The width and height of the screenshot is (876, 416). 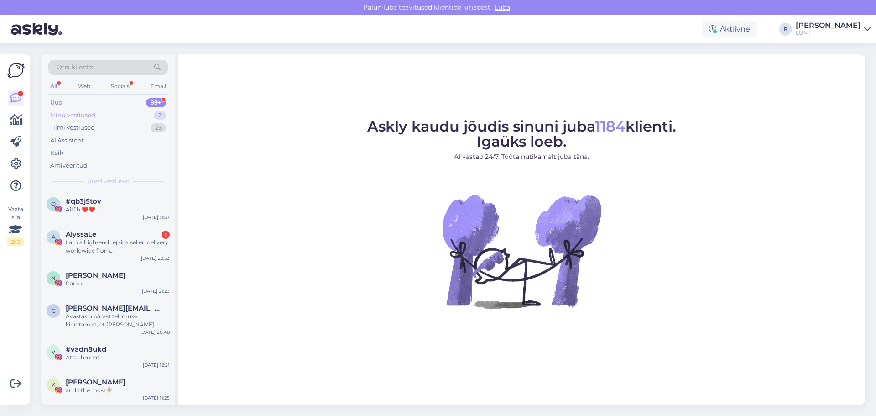 I want to click on img: Askly Logo, so click(x=16, y=70).